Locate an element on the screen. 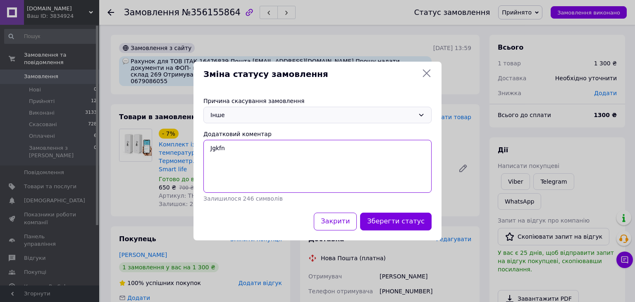 This screenshot has width=635, height=302. label: Додатковий коментар is located at coordinates (237, 134).